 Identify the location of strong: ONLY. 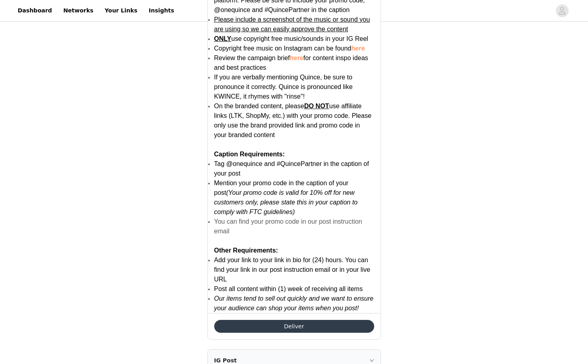
(223, 39).